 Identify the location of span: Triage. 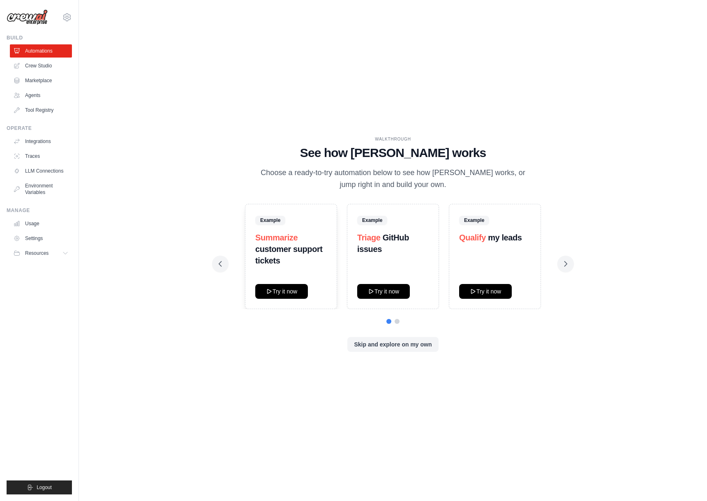
(369, 238).